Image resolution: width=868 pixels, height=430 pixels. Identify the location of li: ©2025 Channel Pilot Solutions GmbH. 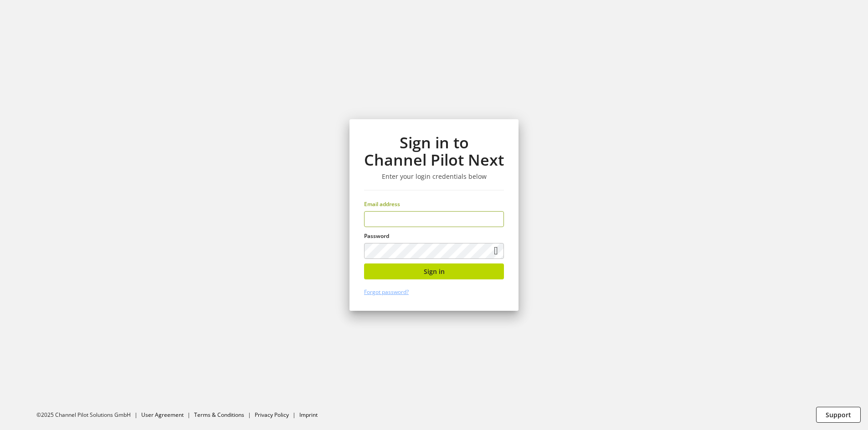
(89, 416).